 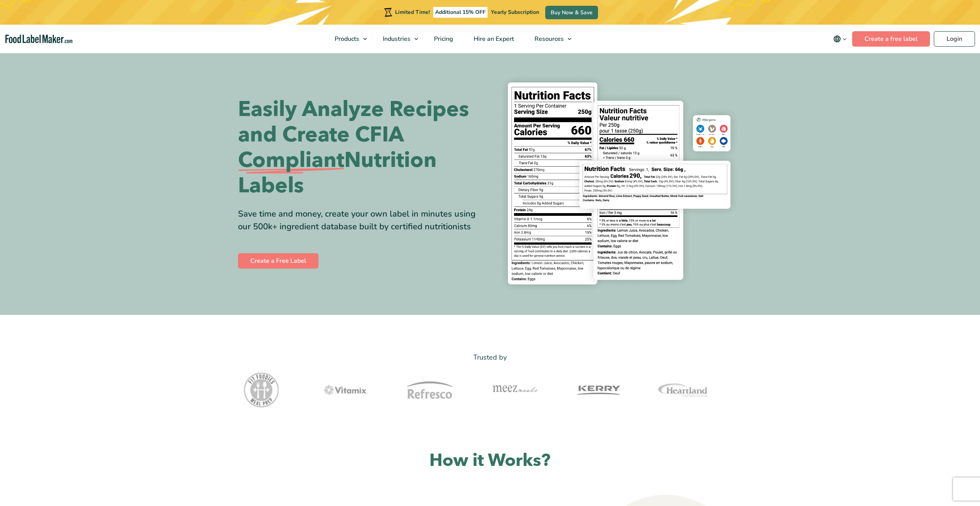 What do you see at coordinates (39, 39) in the screenshot?
I see `a: Food Label Maker homepage` at bounding box center [39, 39].